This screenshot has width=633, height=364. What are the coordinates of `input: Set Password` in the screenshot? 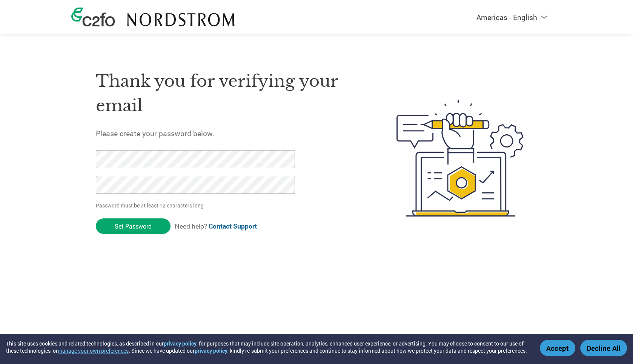 It's located at (133, 226).